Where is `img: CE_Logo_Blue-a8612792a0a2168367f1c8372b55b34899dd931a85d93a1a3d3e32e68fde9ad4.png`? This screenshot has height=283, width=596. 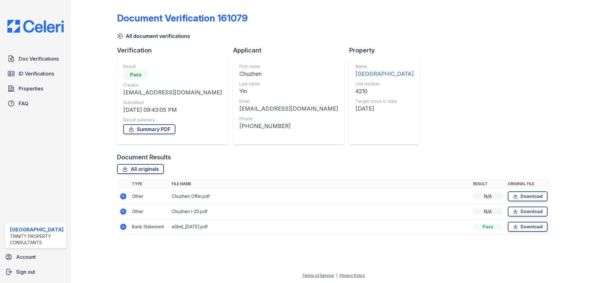
img: CE_Logo_Blue-a8612792a0a2168367f1c8372b55b34899dd931a85d93a1a3d3e32e68fde9ad4.png is located at coordinates (35, 26).